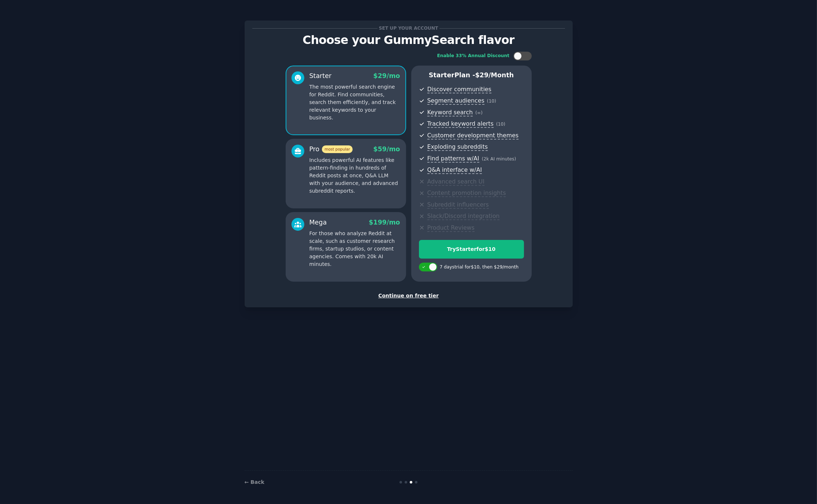 The width and height of the screenshot is (817, 504). What do you see at coordinates (408, 40) in the screenshot?
I see `p: Choose your GummySearch flavor` at bounding box center [408, 40].